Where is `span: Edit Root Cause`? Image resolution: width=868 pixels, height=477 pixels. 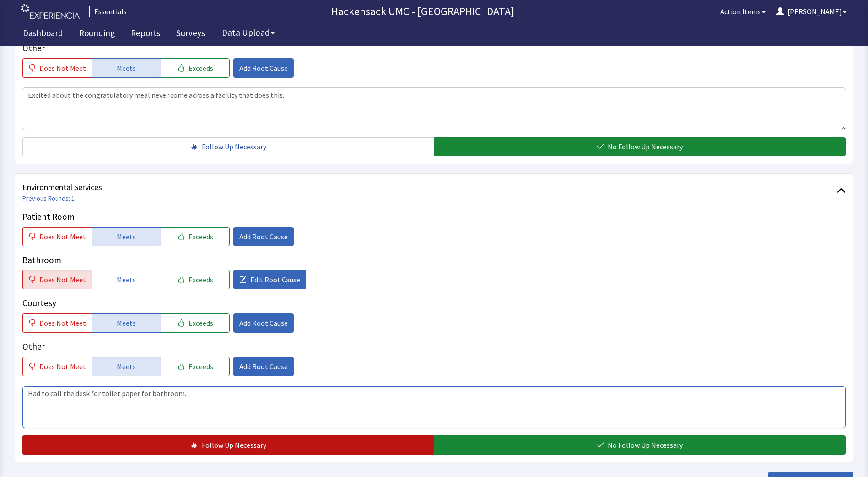
span: Edit Root Cause is located at coordinates (275, 280).